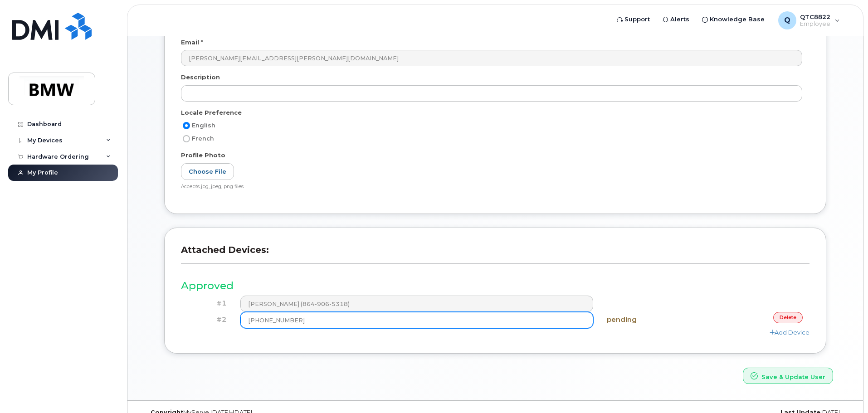 The image size is (868, 413). Describe the element at coordinates (788, 376) in the screenshot. I see `button: Save & Update User` at that location.